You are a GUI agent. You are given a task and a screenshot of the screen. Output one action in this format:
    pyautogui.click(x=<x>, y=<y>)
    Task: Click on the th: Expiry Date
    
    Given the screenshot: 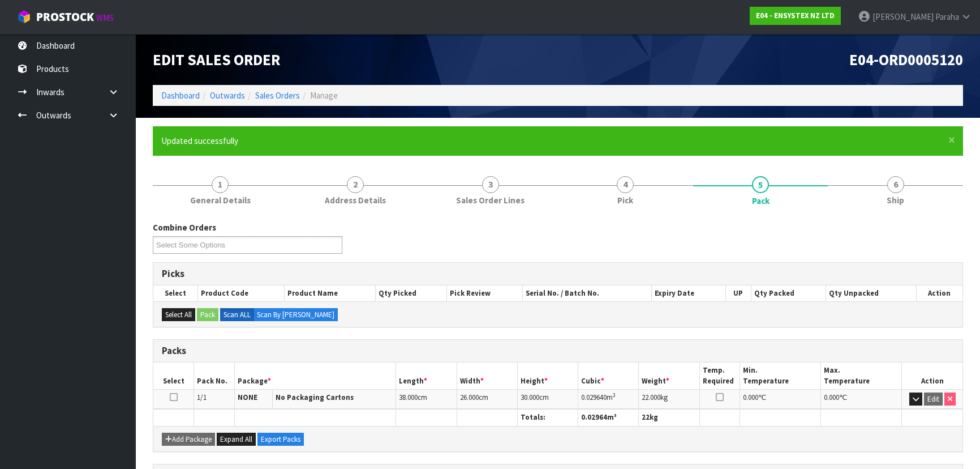 What is the action you would take?
    pyautogui.click(x=688, y=293)
    